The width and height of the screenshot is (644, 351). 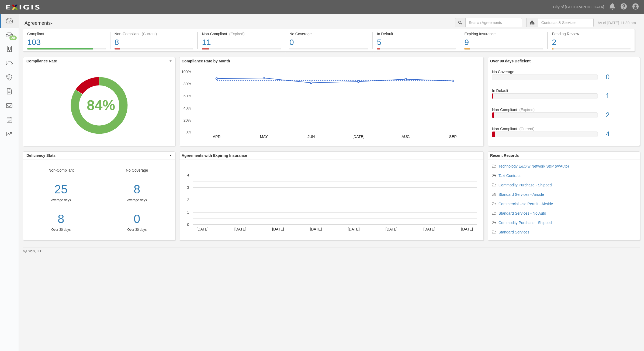 What do you see at coordinates (137, 219) in the screenshot?
I see `a: 0` at bounding box center [137, 219].